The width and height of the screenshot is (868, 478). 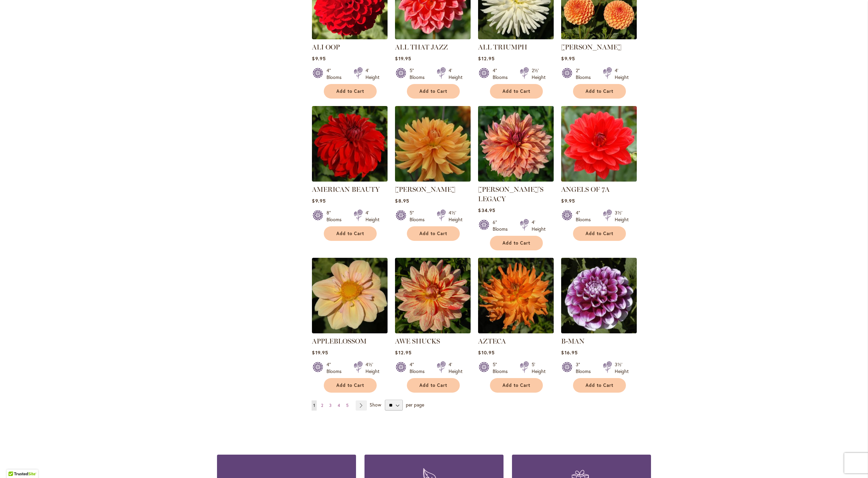 What do you see at coordinates (347, 406) in the screenshot?
I see `a: 5` at bounding box center [347, 406].